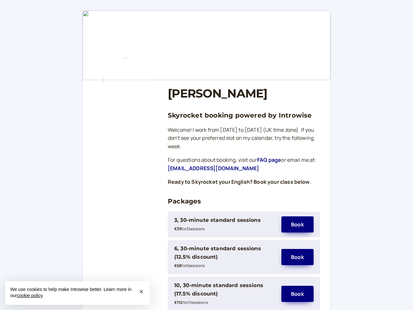  What do you see at coordinates (29, 296) in the screenshot?
I see `a: cookie policy` at bounding box center [29, 296].